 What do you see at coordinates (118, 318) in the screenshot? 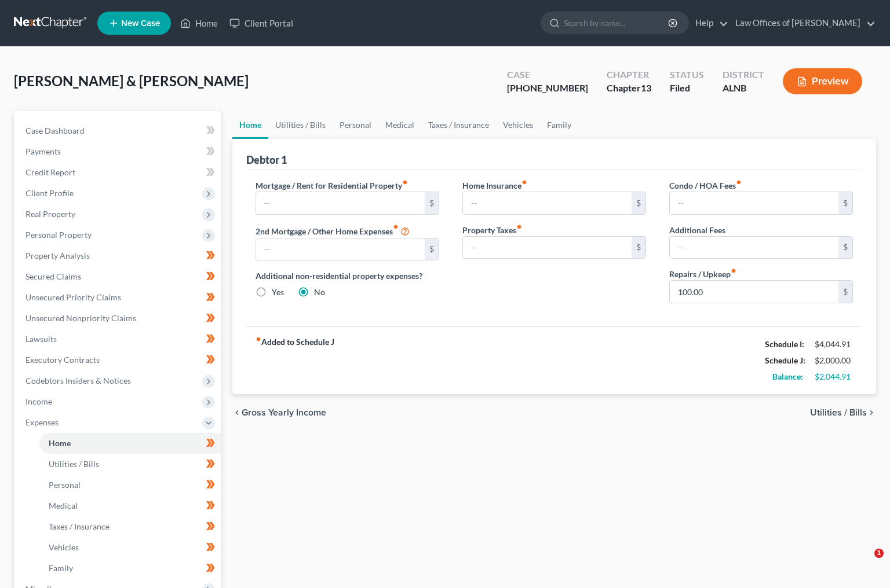
I see `a: Unsecured Nonpriority Claims` at bounding box center [118, 318].